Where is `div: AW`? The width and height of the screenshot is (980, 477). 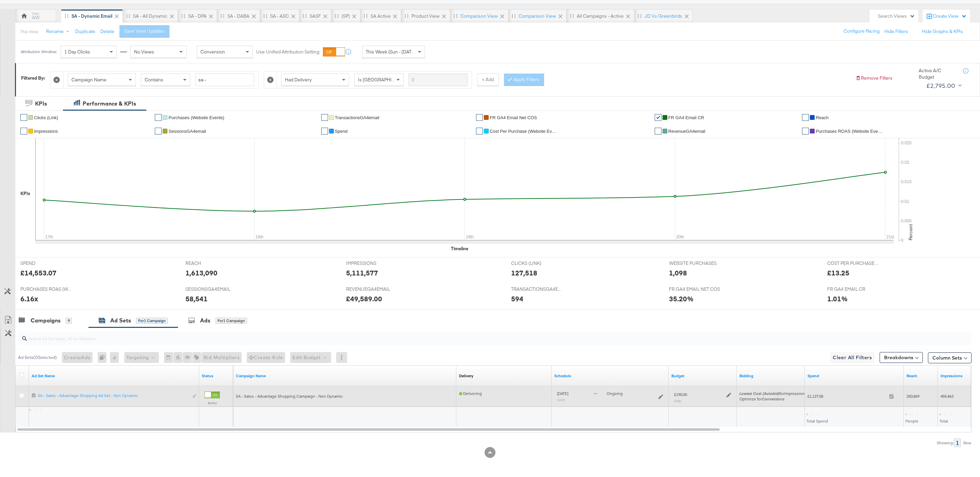
div: AW is located at coordinates (36, 17).